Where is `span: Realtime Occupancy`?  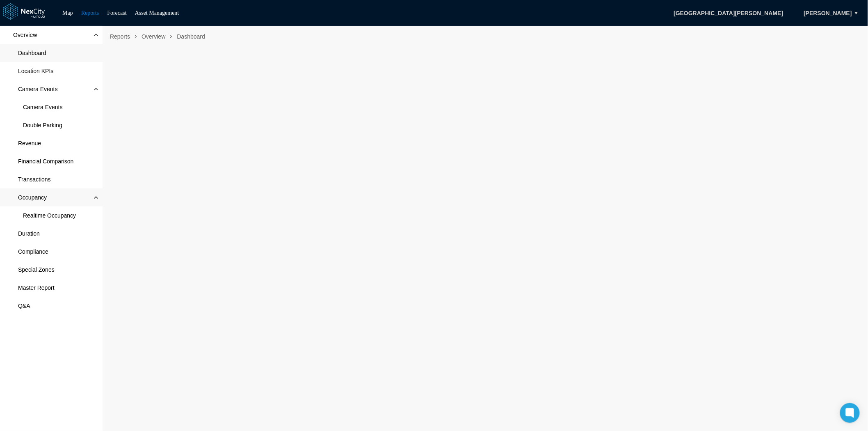 span: Realtime Occupancy is located at coordinates (49, 216).